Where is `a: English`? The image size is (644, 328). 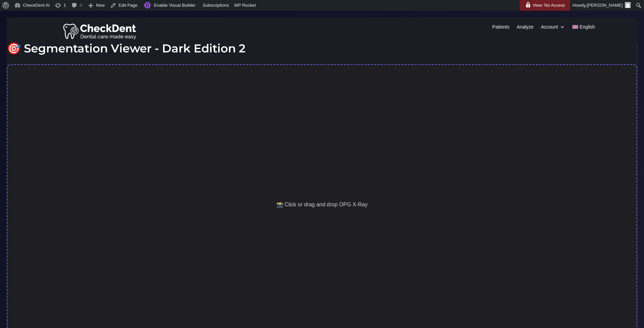 a: English is located at coordinates (584, 28).